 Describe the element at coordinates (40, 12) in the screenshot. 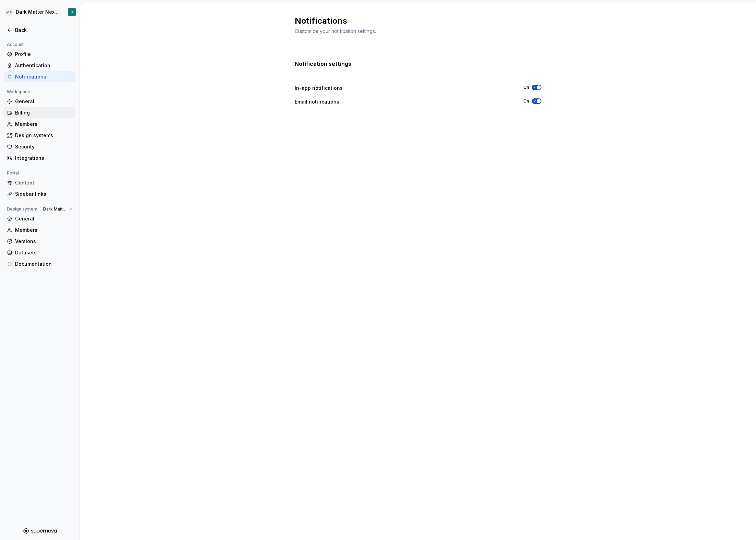

I see `button: 🚀SDark Matter Next GenD` at that location.